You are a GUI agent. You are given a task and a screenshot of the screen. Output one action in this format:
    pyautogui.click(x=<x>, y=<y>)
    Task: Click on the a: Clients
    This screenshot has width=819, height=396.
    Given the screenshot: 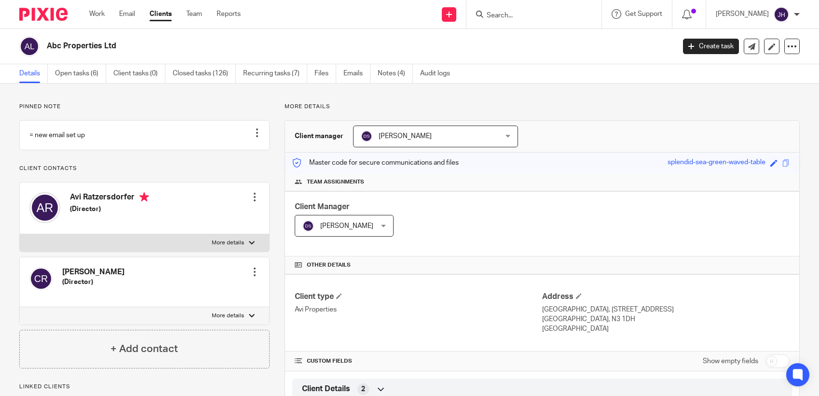 What is the action you would take?
    pyautogui.click(x=161, y=14)
    